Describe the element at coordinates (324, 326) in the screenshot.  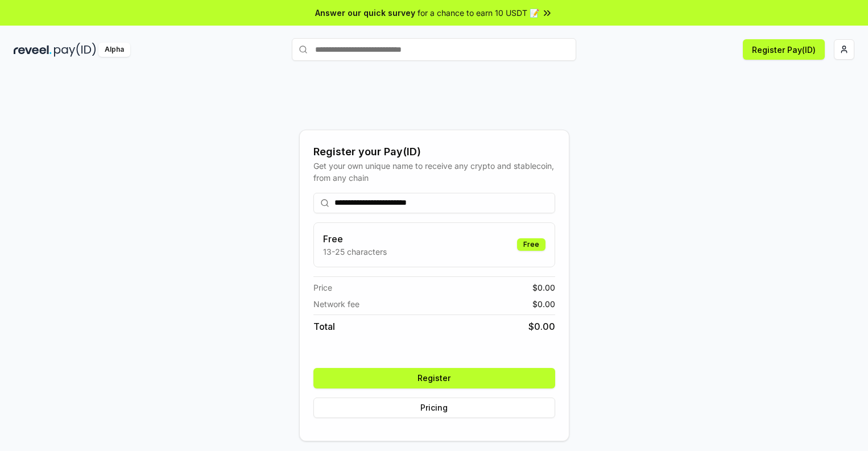
I see `span: Total` at that location.